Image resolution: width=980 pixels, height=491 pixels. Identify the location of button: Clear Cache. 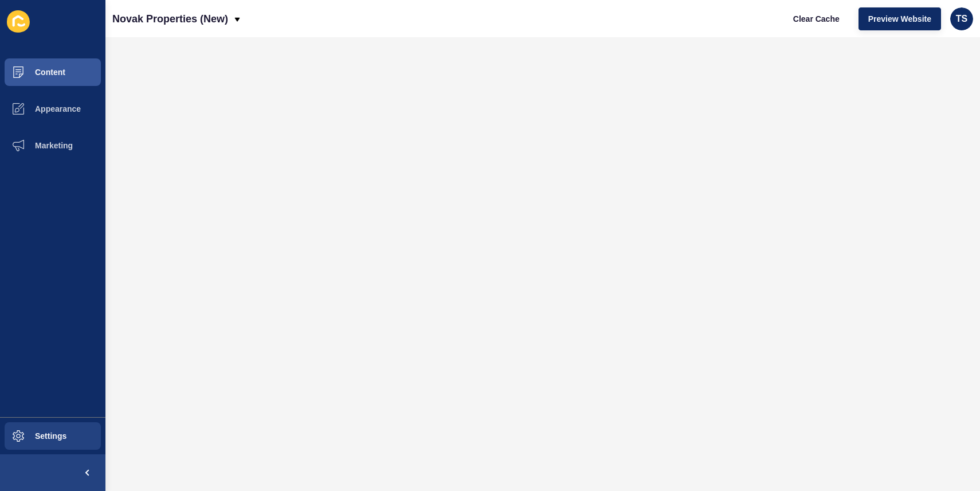
(816, 19).